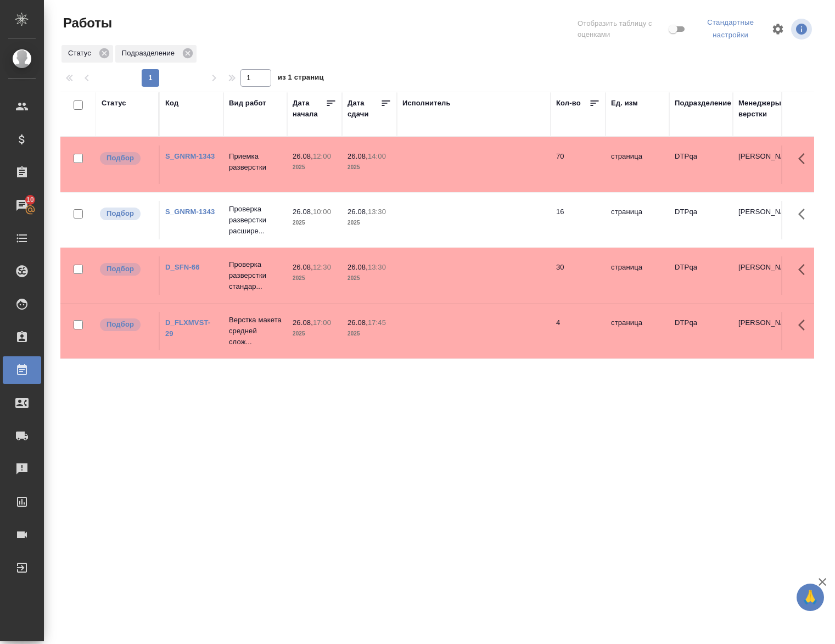 This screenshot has width=835, height=644. Describe the element at coordinates (321, 322) in the screenshot. I see `p: 17:00` at that location.